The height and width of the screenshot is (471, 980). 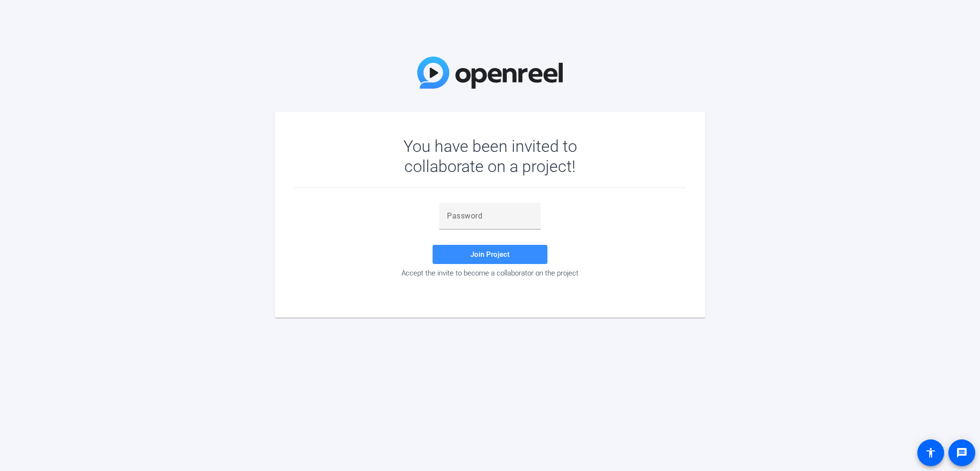 I want to click on input: Password, so click(x=490, y=216).